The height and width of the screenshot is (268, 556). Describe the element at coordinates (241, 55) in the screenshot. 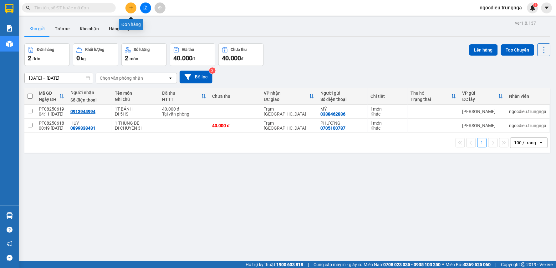

I see `button: Chưa thu40.000đ` at that location.